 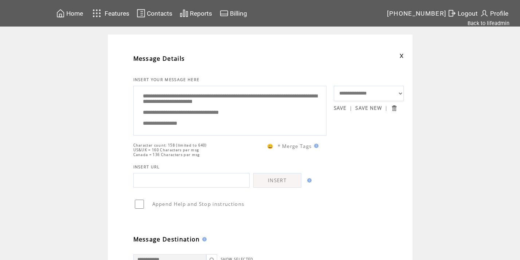 I want to click on img: exit.svg, so click(x=452, y=13).